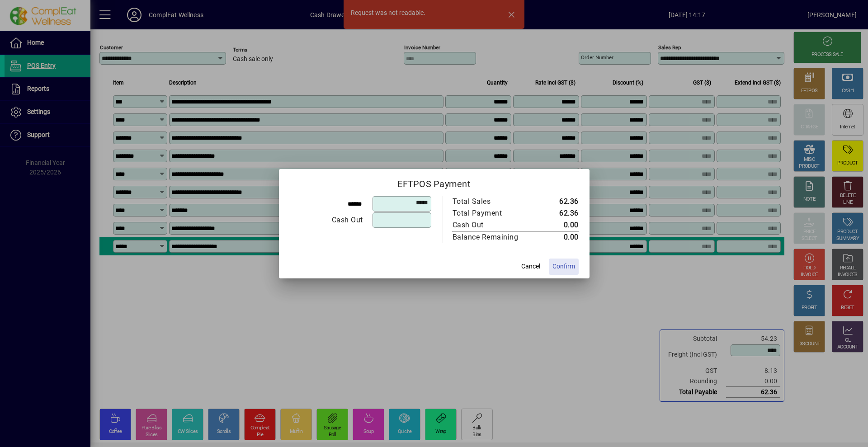 The width and height of the screenshot is (868, 447). I want to click on div: Balance Remaining, so click(491, 238).